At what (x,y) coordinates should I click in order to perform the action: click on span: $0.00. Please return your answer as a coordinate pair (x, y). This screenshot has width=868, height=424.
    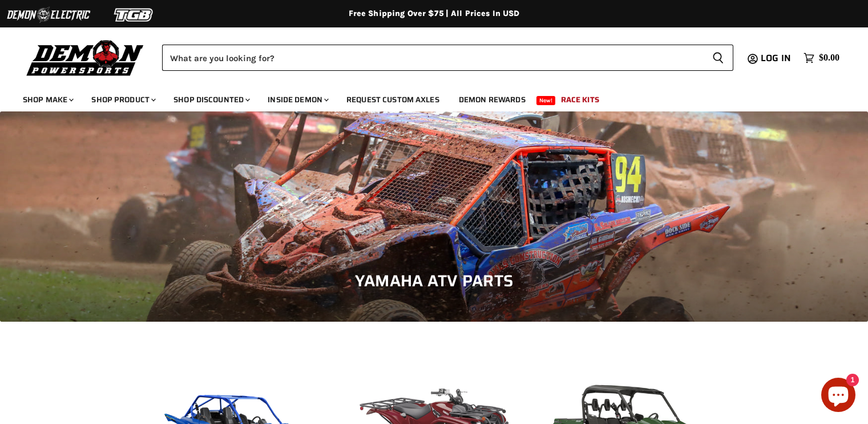
    Looking at the image, I should click on (829, 58).